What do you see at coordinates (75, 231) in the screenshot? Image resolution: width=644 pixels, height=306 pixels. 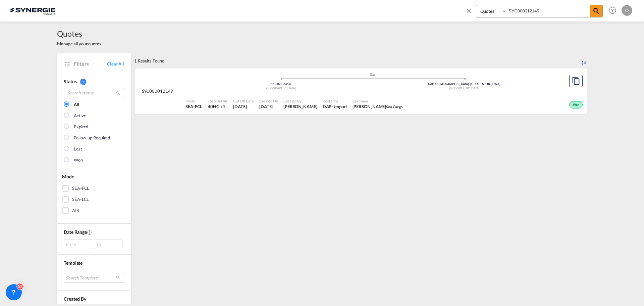 I see `span: Date Range` at bounding box center [75, 231].